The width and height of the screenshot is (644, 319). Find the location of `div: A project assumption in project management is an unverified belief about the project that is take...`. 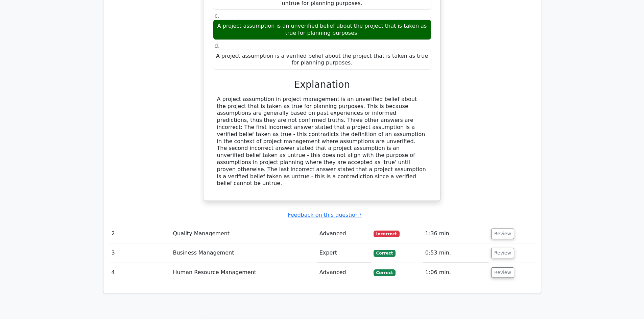

div: A project assumption in project management is an unverified belief about the project that is take... is located at coordinates (322, 142).